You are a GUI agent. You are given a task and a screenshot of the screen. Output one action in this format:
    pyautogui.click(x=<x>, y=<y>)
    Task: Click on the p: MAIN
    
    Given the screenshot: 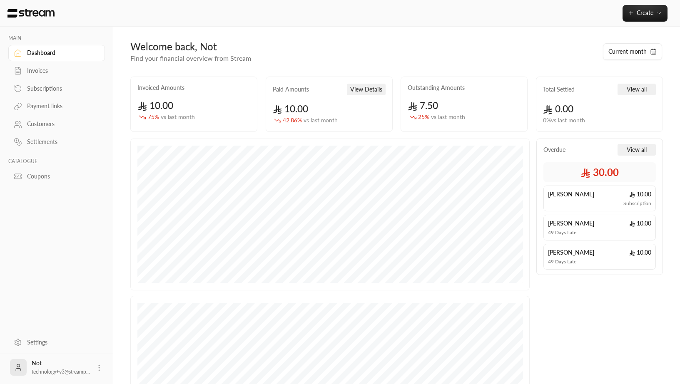 What is the action you would take?
    pyautogui.click(x=57, y=38)
    